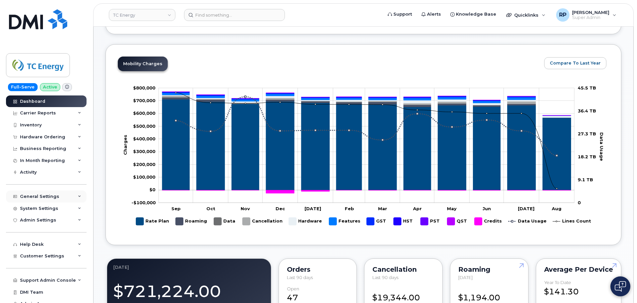 The height and width of the screenshot is (303, 637). What do you see at coordinates (575, 63) in the screenshot?
I see `button: Compare To Last Year` at bounding box center [575, 63].